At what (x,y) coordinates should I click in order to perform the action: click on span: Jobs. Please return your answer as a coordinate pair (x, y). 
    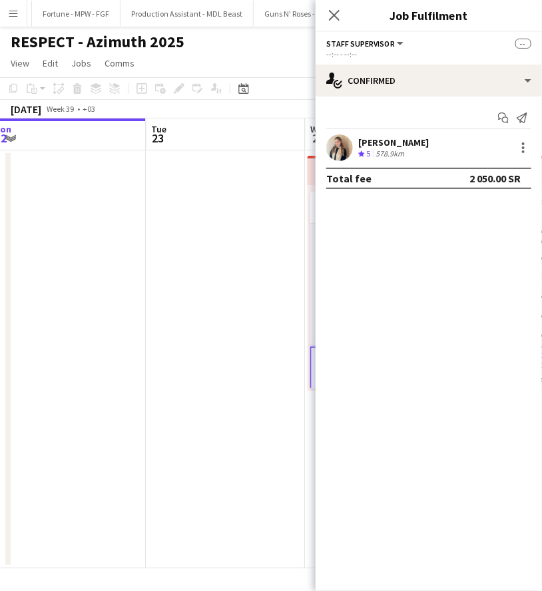
    Looking at the image, I should click on (81, 63).